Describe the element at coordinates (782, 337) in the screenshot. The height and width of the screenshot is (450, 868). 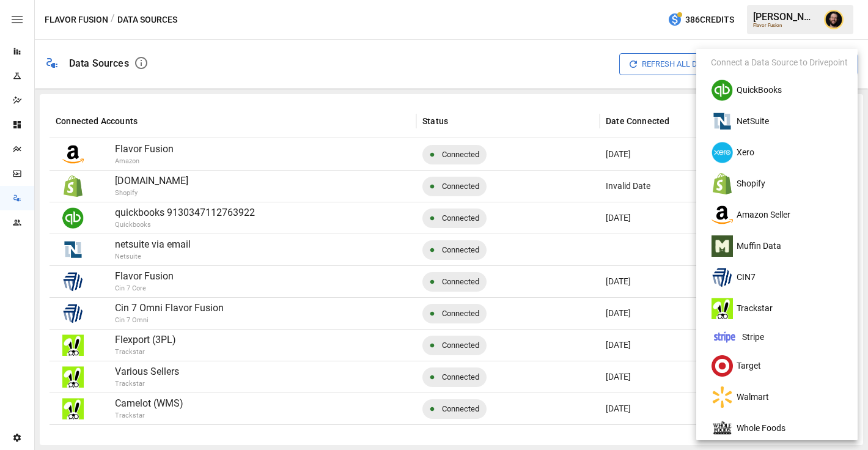
I see `li: Stripe` at that location.